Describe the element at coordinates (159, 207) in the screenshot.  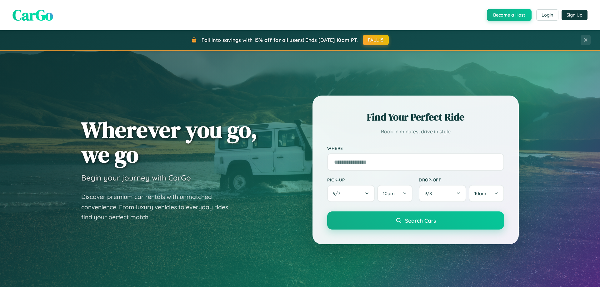
I see `p: Discover premium car rentals with unmatched convenience. From luxury vehicles to everyday rides, ...` at that location.